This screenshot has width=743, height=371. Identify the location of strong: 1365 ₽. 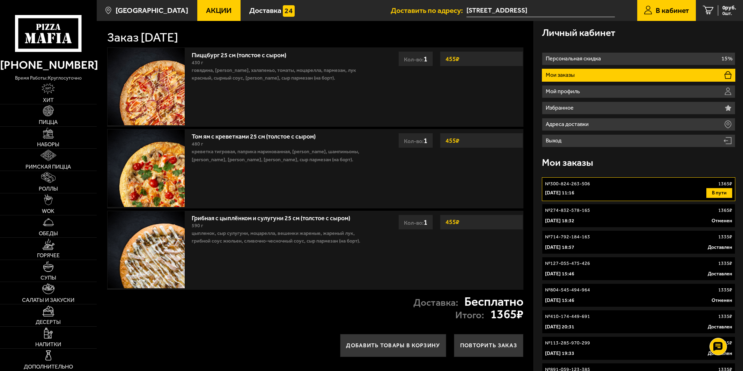
(506, 314).